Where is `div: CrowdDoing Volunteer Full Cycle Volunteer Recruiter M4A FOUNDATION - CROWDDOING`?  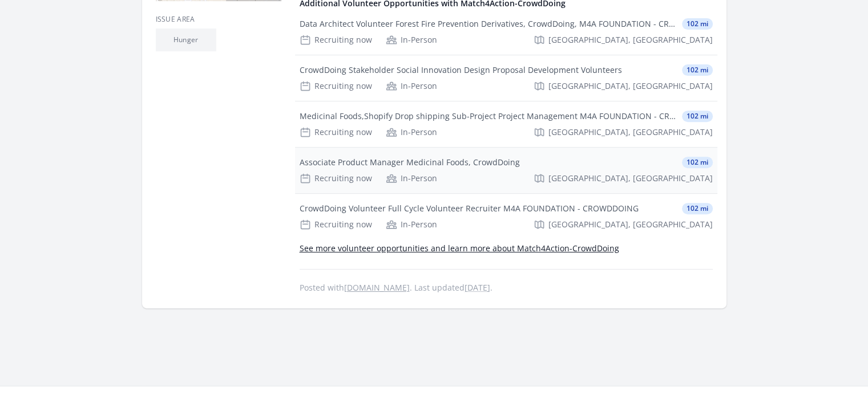
div: CrowdDoing Volunteer Full Cycle Volunteer Recruiter M4A FOUNDATION - CROWDDOING is located at coordinates (469, 208).